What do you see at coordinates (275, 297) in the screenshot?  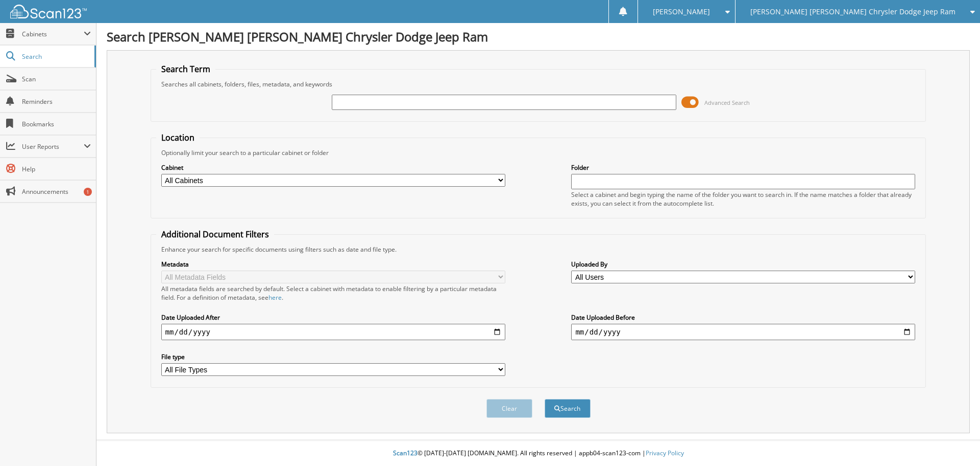 I see `a: here` at bounding box center [275, 297].